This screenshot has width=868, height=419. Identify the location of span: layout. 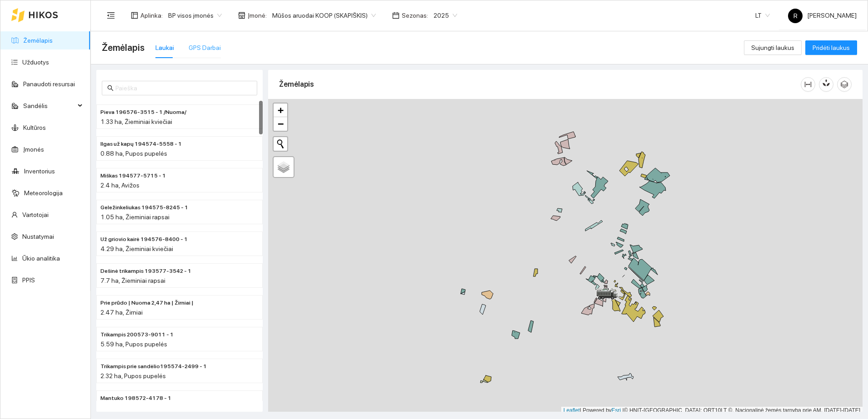
(134, 16).